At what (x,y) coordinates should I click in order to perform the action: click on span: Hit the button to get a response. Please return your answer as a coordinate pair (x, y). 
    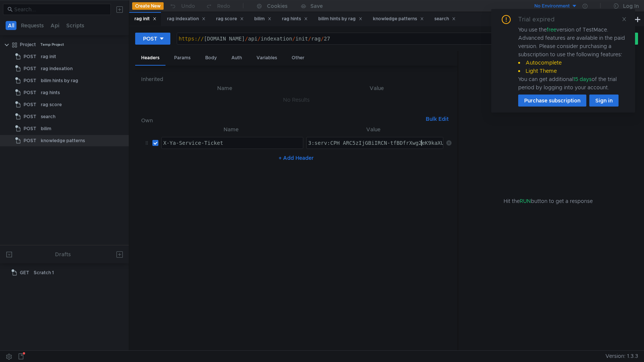
    Looking at the image, I should click on (548, 201).